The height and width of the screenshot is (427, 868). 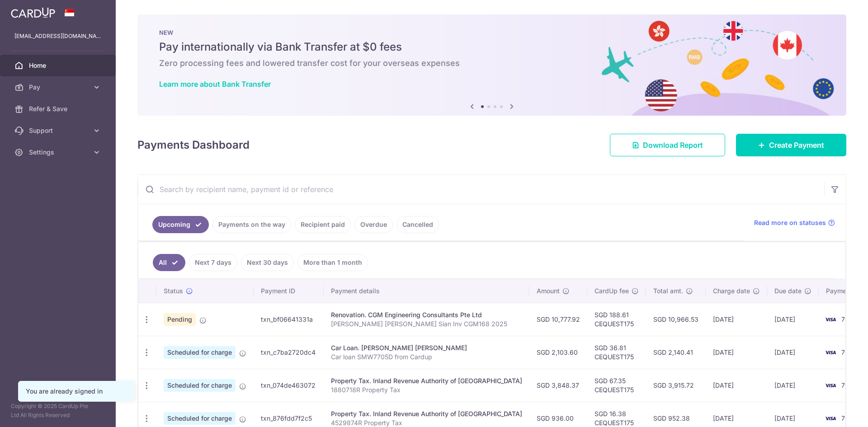 What do you see at coordinates (333, 263) in the screenshot?
I see `a: More than 1 month` at bounding box center [333, 263].